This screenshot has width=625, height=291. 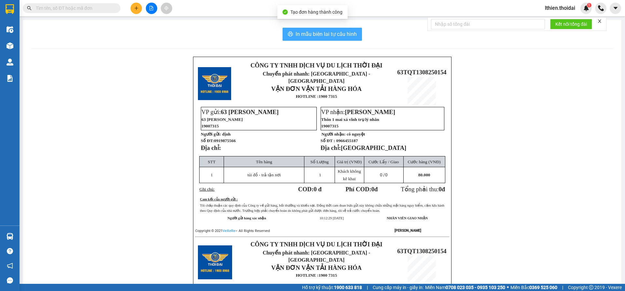 I want to click on span: Ghi chú:, so click(x=207, y=189).